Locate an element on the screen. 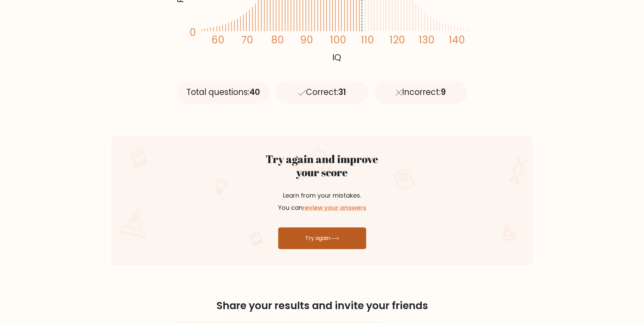 This screenshot has width=644, height=323. tspan: IQ is located at coordinates (337, 57).